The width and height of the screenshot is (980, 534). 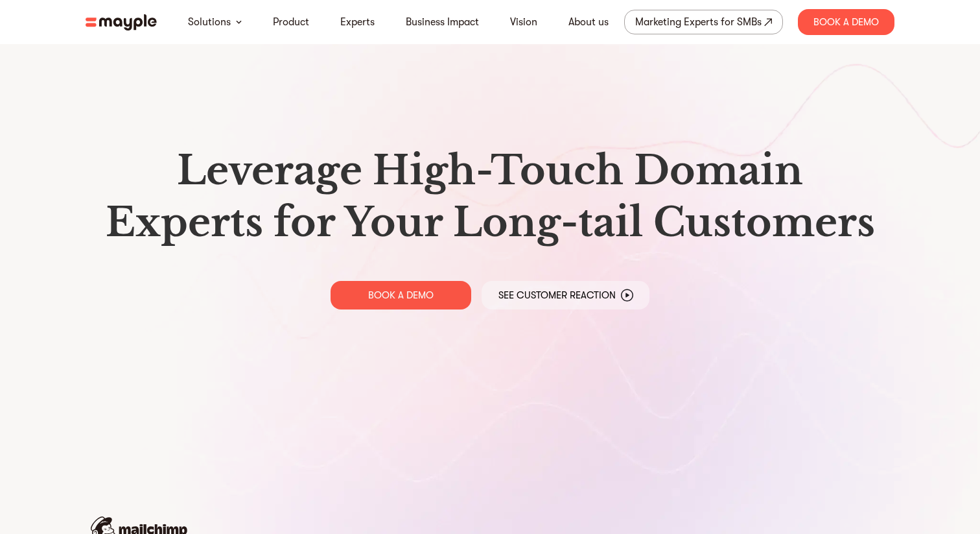 What do you see at coordinates (400, 295) in the screenshot?
I see `a: BOOK A DEMO` at bounding box center [400, 295].